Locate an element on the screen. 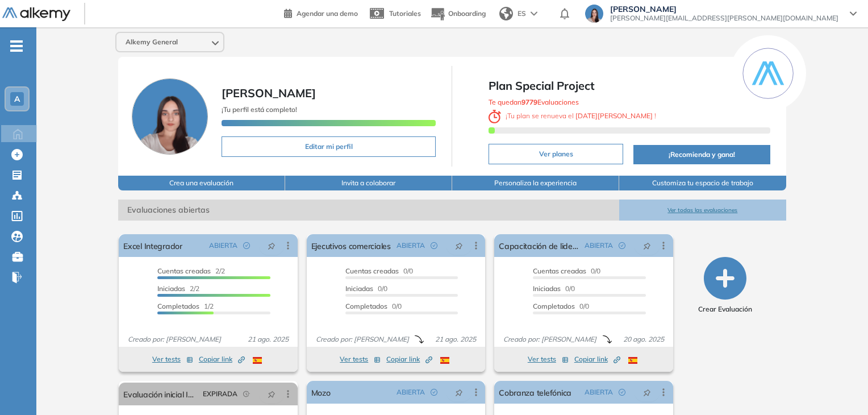 This screenshot has height=415, width=868. a: Capacitación de lideres is located at coordinates (539, 246).